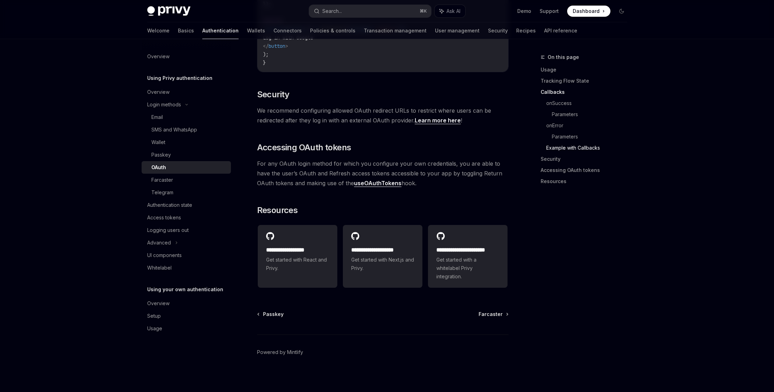 The height and width of the screenshot is (392, 774). Describe the element at coordinates (256, 31) in the screenshot. I see `a: Wallets` at that location.